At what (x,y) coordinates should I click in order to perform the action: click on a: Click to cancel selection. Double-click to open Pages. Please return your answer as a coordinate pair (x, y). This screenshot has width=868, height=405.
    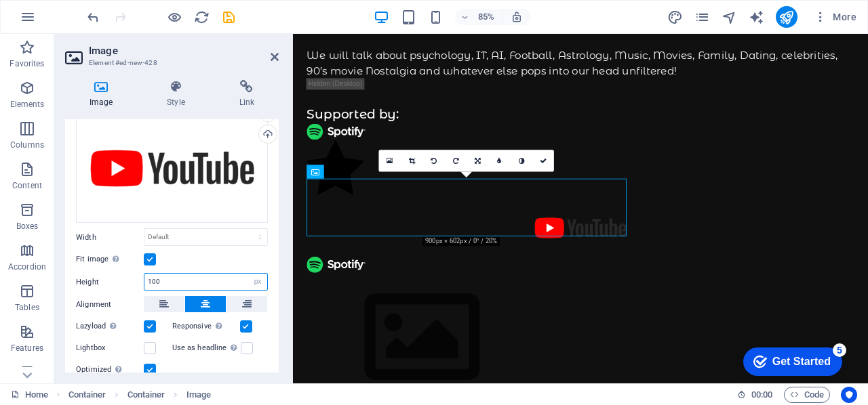
    Looking at the image, I should click on (29, 395).